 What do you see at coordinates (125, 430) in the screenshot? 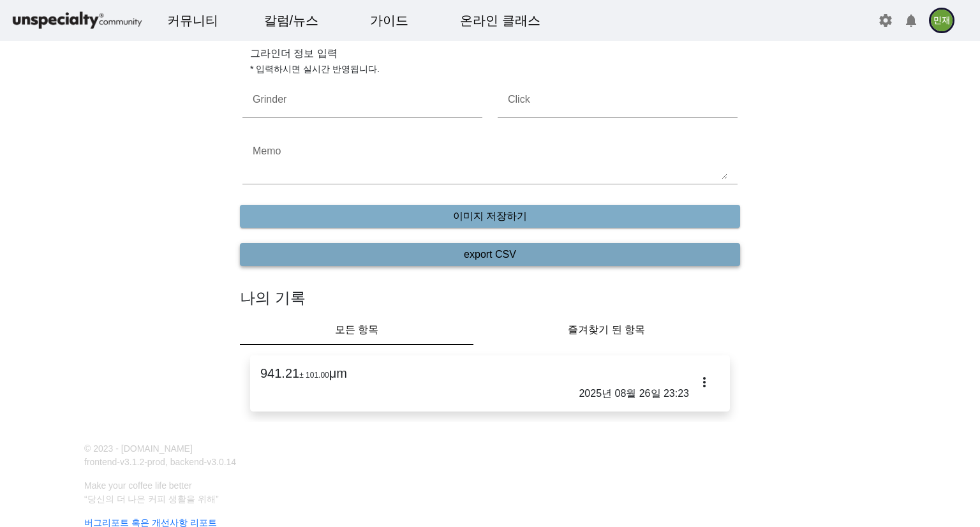
I see `span: 대화` at bounding box center [125, 430].